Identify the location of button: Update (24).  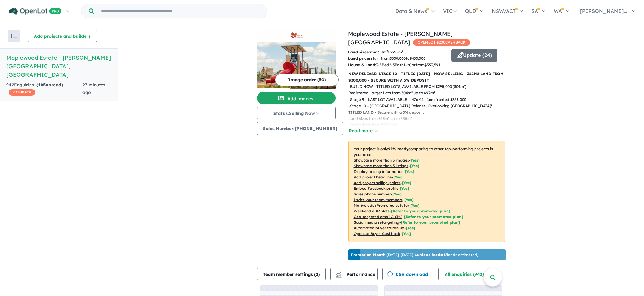
(474, 55).